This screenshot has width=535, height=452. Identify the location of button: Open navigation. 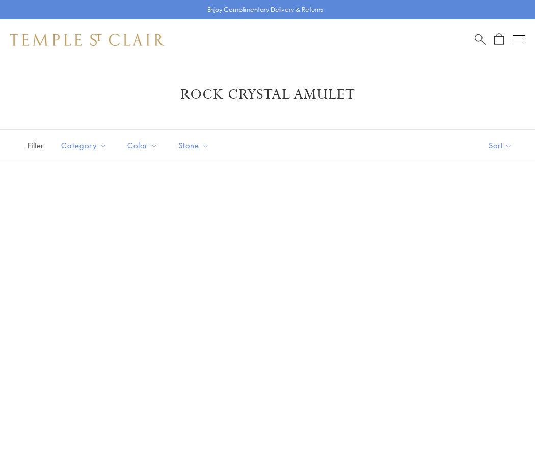
(519, 40).